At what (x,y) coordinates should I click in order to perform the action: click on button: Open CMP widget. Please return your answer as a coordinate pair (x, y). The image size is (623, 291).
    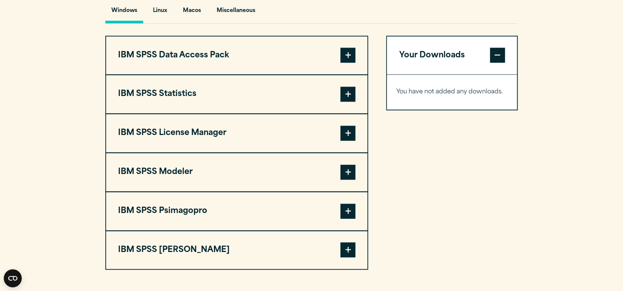
    Looking at the image, I should click on (13, 278).